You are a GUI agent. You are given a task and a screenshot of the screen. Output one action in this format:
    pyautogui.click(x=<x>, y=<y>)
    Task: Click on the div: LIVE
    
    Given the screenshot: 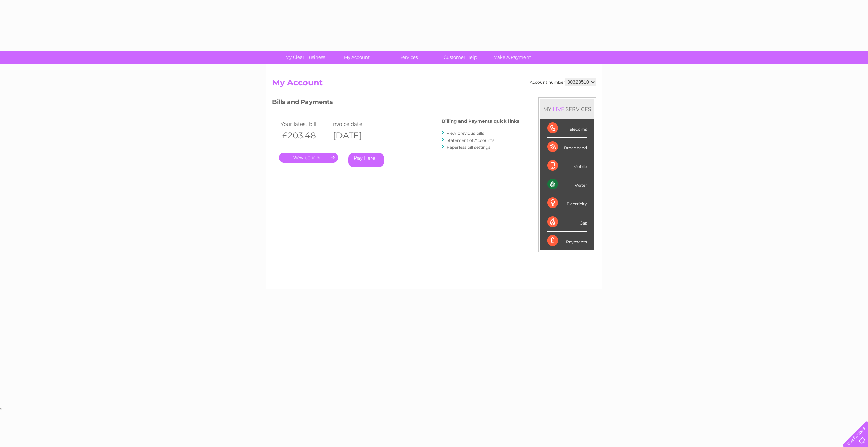 What is the action you would take?
    pyautogui.click(x=558, y=109)
    